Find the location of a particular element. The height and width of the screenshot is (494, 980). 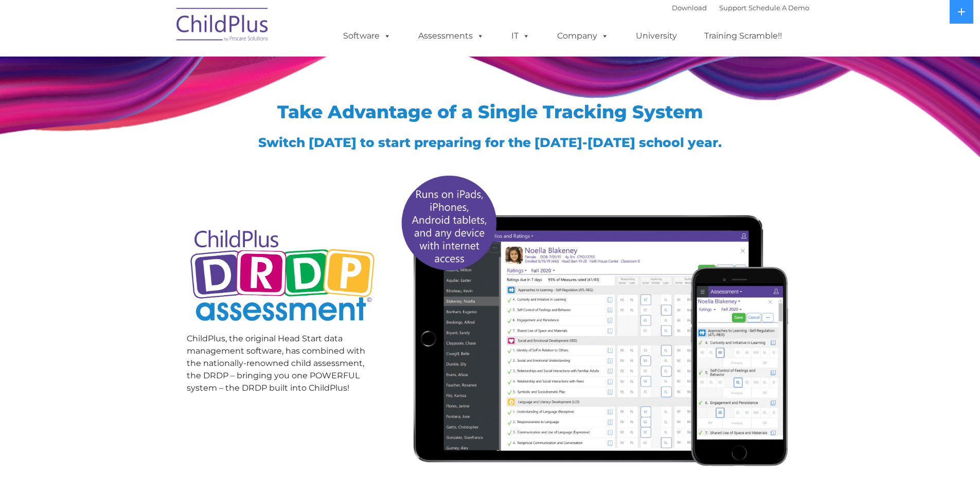

a: Assessments is located at coordinates (451, 36).